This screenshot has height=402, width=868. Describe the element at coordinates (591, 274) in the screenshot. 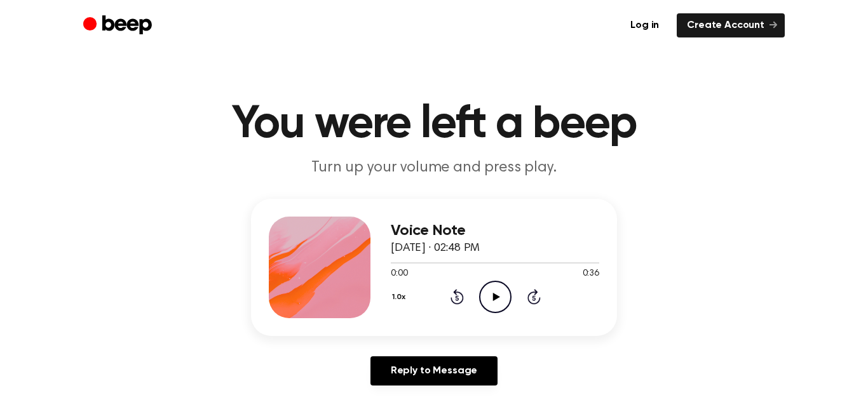

I see `span: 0:36` at that location.